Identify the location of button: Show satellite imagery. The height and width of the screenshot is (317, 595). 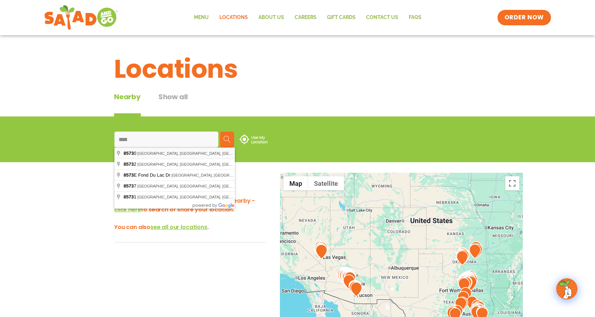
(326, 183).